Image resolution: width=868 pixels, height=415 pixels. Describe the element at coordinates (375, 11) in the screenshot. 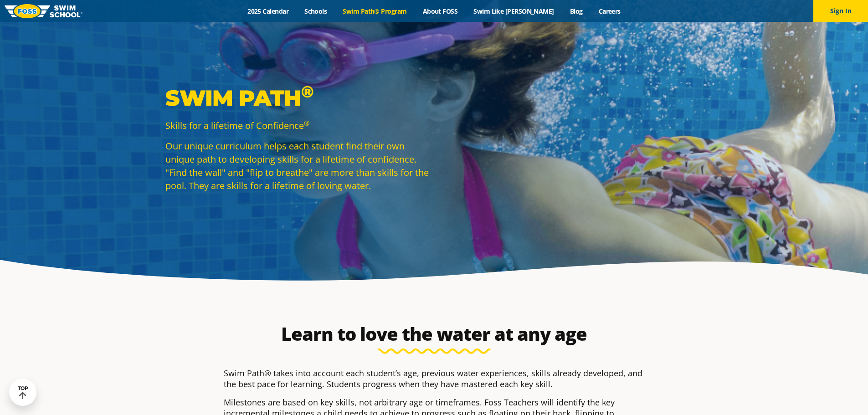

I see `a: Swim Path® Program` at that location.